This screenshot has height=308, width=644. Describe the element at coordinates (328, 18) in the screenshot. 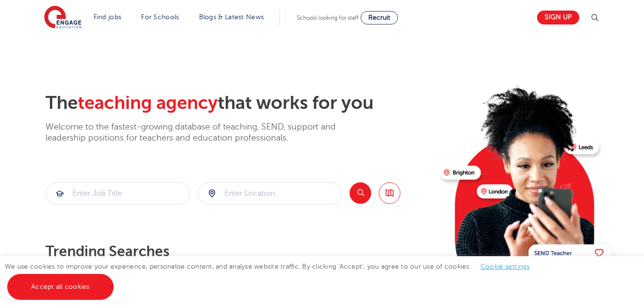

I see `span: Schools looking for staff` at that location.